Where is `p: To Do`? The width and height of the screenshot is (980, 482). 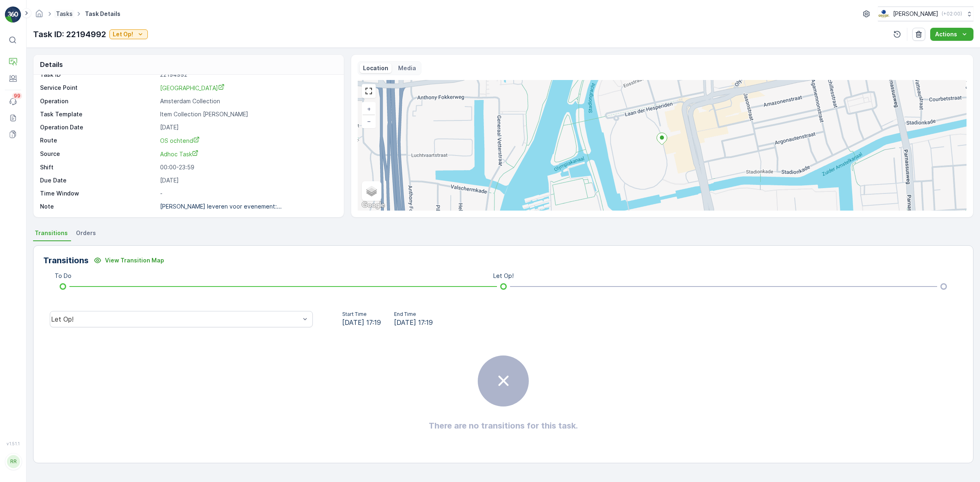
p: To Do is located at coordinates (63, 276).